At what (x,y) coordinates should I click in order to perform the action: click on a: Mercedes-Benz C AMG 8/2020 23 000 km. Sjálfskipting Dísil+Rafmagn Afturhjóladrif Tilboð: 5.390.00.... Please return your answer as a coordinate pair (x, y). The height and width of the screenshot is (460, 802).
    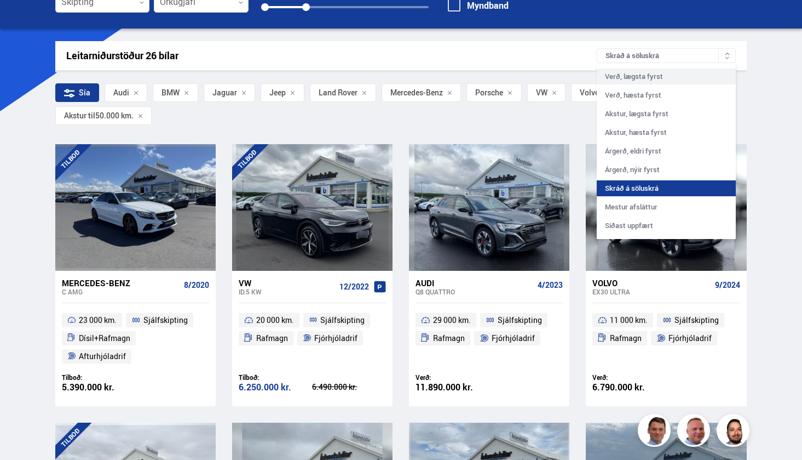
    Looking at the image, I should click on (135, 338).